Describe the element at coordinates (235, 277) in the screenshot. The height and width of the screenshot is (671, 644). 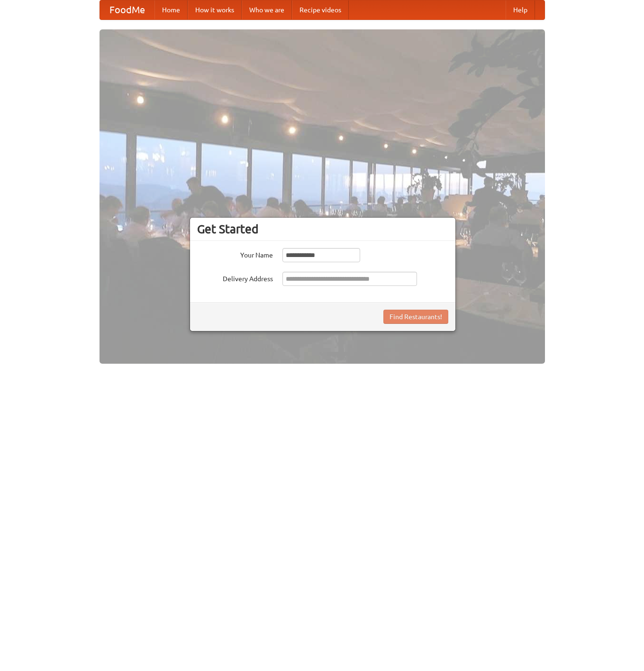
I see `label: Delivery Address` at that location.